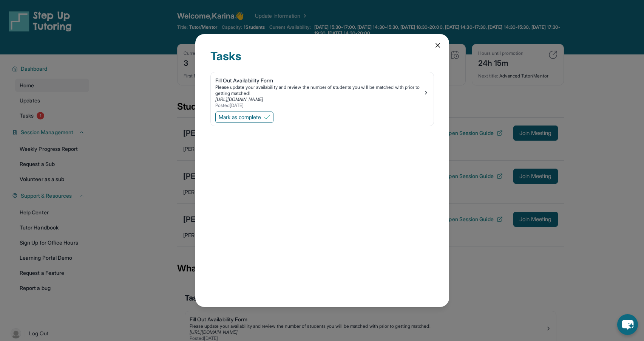 The width and height of the screenshot is (644, 341). What do you see at coordinates (245, 117) in the screenshot?
I see `button: Mark as complete` at bounding box center [245, 117].